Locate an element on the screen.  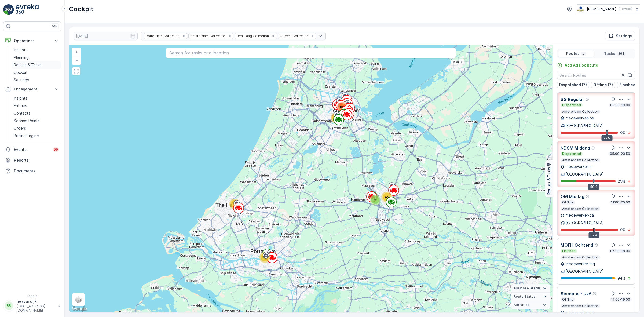
p: 398 is located at coordinates (621, 54).